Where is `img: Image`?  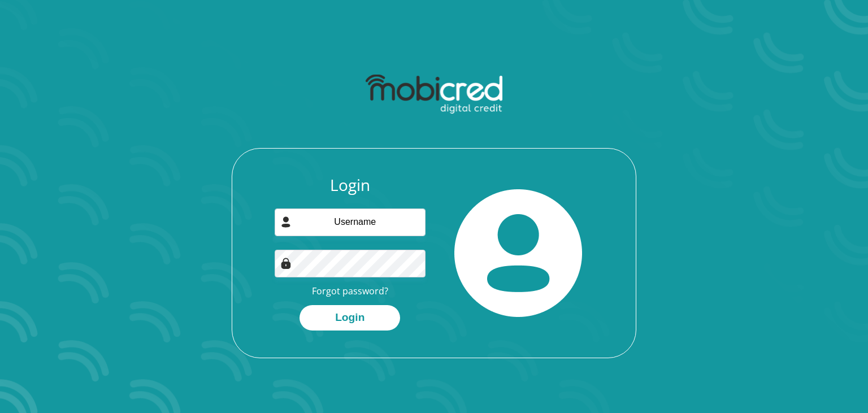 img: Image is located at coordinates (286, 264).